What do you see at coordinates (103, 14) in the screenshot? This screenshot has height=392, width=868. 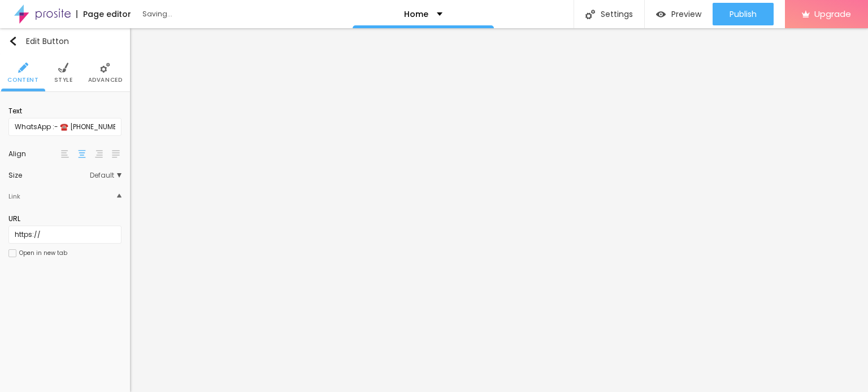 I see `div: Page editor` at bounding box center [103, 14].